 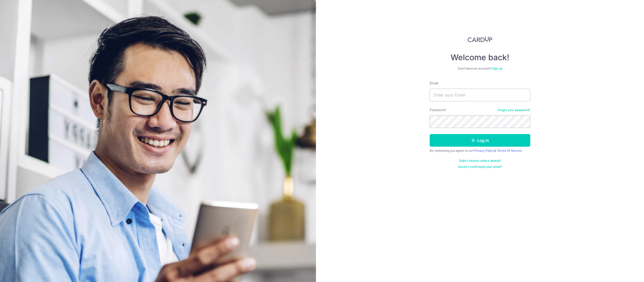 I want to click on h4: Welcome back!, so click(x=480, y=57).